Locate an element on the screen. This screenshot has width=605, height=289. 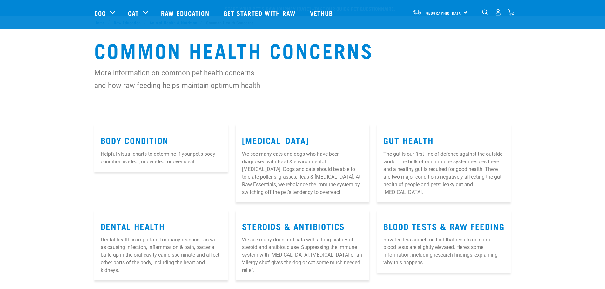
p: Raw feeders sometime find that results on some blood tests are slightly elevated. Here's some inf... is located at coordinates (443, 251).